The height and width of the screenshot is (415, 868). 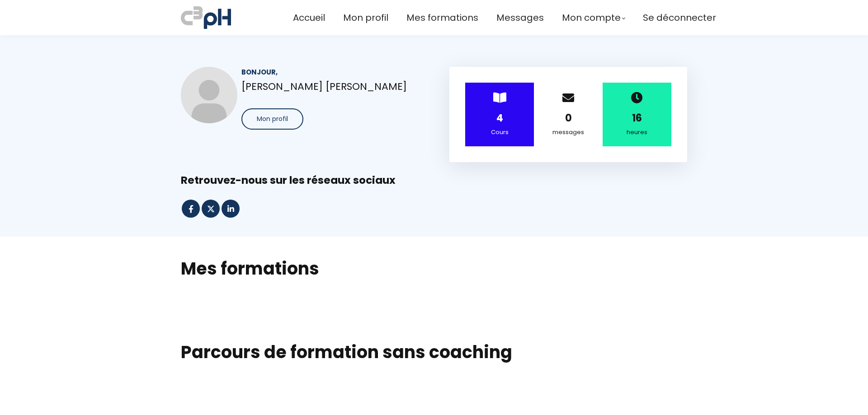 I want to click on a: Messages, so click(x=521, y=18).